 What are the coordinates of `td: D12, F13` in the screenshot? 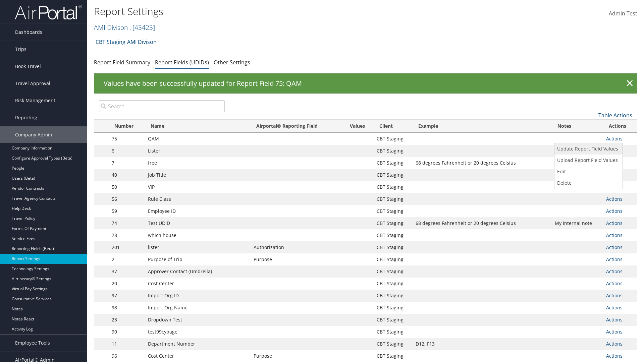 It's located at (481, 344).